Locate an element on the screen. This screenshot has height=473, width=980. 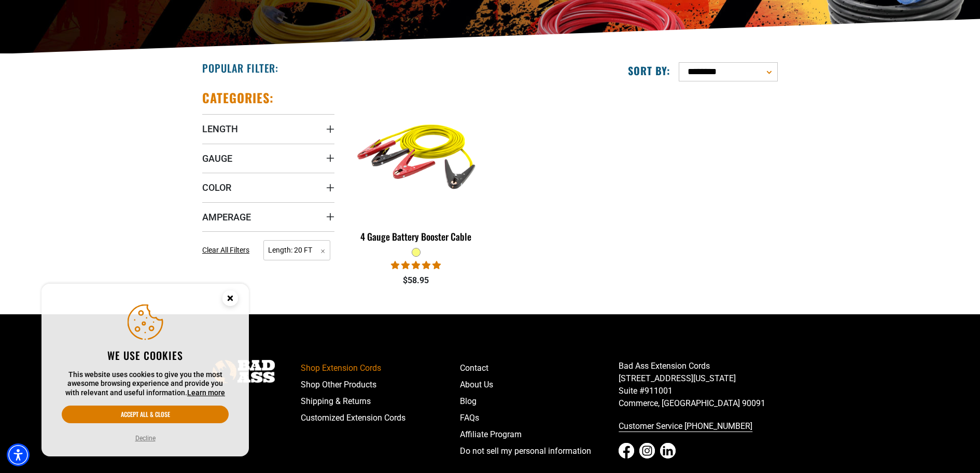
a: call 833-674-1699 is located at coordinates (698, 427).